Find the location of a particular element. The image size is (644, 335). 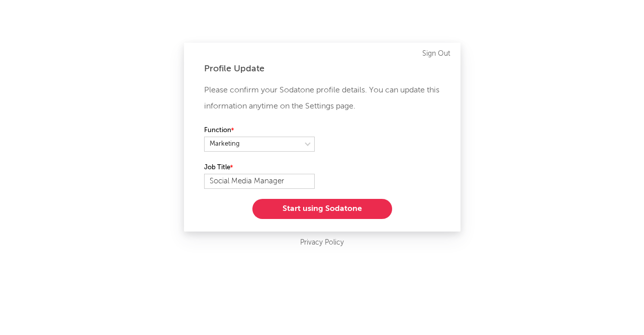

button: Start using Sodatone is located at coordinates (323, 209).